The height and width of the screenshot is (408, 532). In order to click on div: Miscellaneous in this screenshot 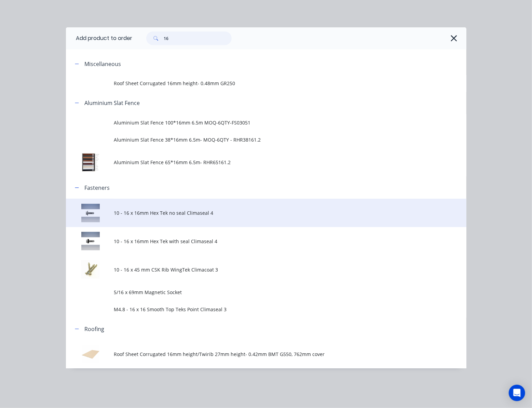, I will do `click(103, 64)`.